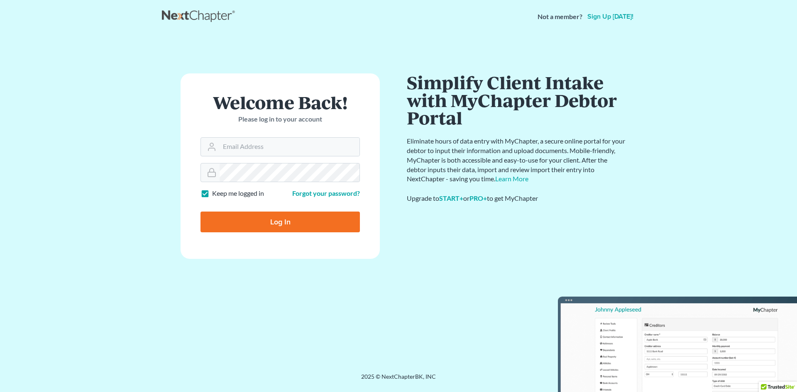  What do you see at coordinates (289, 147) in the screenshot?
I see `input: Email Address` at bounding box center [289, 147].